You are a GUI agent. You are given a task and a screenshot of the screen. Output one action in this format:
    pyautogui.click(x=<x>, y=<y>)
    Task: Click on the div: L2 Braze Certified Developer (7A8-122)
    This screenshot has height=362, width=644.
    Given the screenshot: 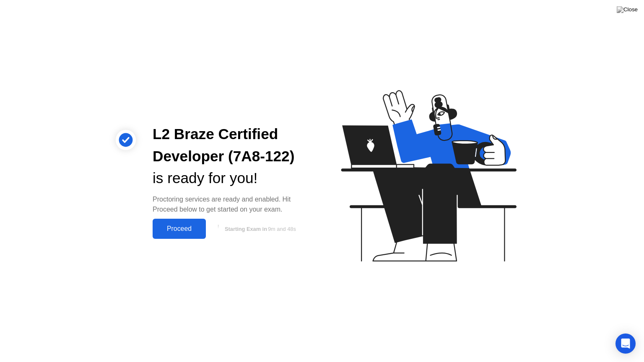 What is the action you would take?
    pyautogui.click(x=231, y=145)
    